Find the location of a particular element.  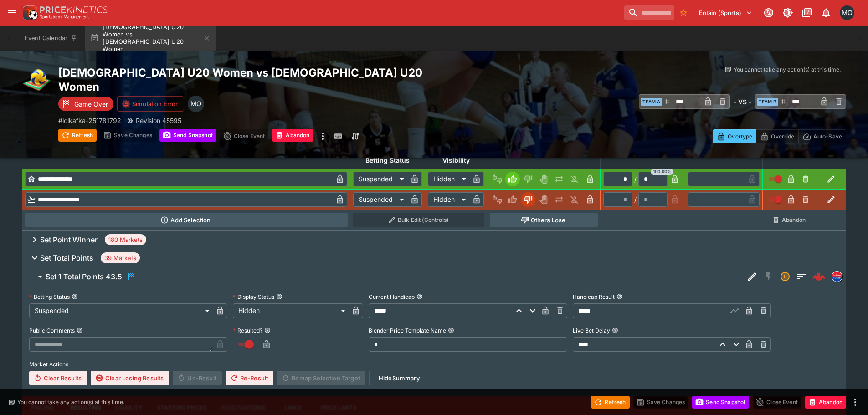

span: 100.00% is located at coordinates (662, 172).